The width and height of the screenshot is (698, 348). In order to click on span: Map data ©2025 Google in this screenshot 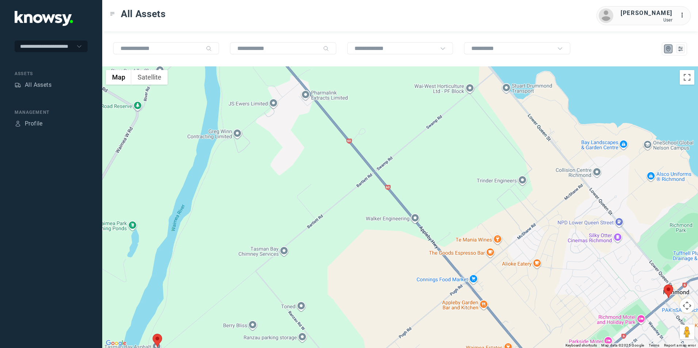, I will do `click(622, 345)`.